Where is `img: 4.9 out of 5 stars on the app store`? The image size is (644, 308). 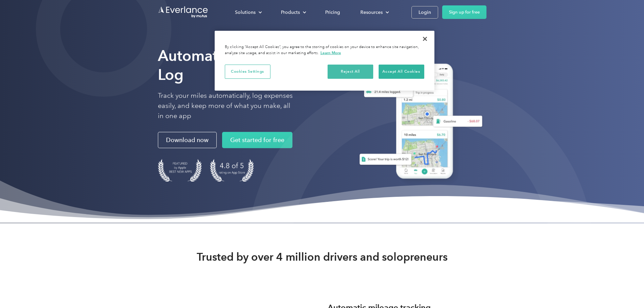 img: 4.9 out of 5 stars on the app store is located at coordinates (232, 170).